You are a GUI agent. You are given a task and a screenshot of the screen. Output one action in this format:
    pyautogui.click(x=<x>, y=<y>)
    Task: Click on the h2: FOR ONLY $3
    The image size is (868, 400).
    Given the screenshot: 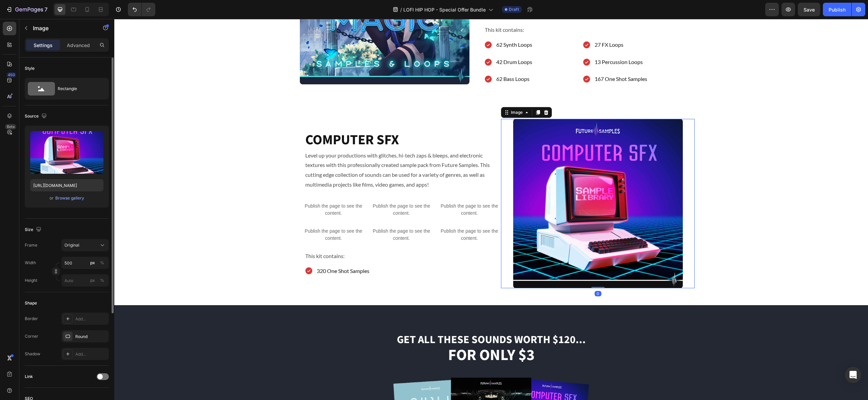 What is the action you would take?
    pyautogui.click(x=377, y=336)
    